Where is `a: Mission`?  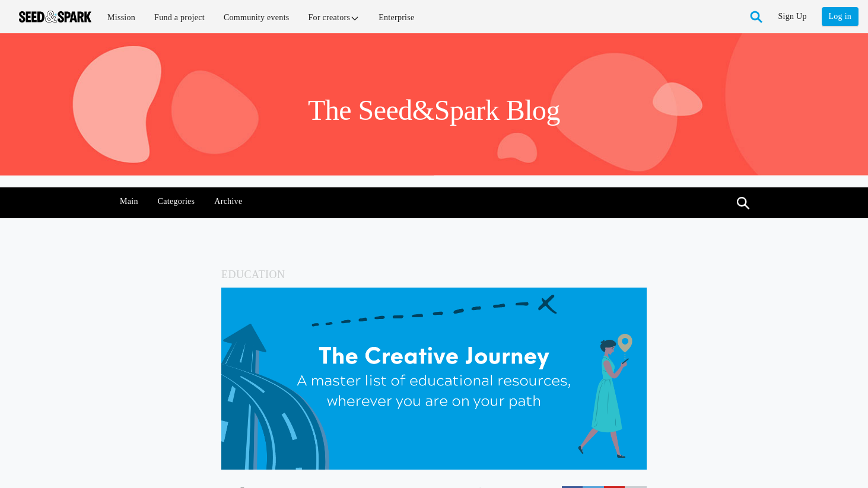
a: Mission is located at coordinates (121, 17).